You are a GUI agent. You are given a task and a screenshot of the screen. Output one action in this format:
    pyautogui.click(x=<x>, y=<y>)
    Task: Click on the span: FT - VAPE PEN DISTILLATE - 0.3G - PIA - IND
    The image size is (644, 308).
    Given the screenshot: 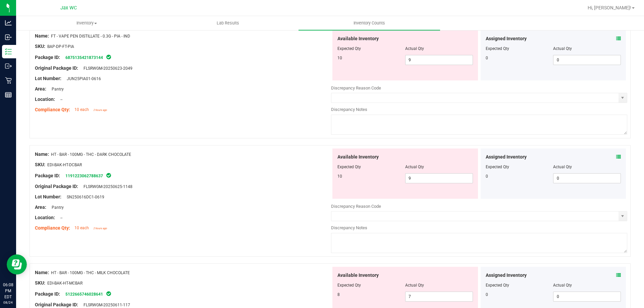 What is the action you would take?
    pyautogui.click(x=90, y=36)
    